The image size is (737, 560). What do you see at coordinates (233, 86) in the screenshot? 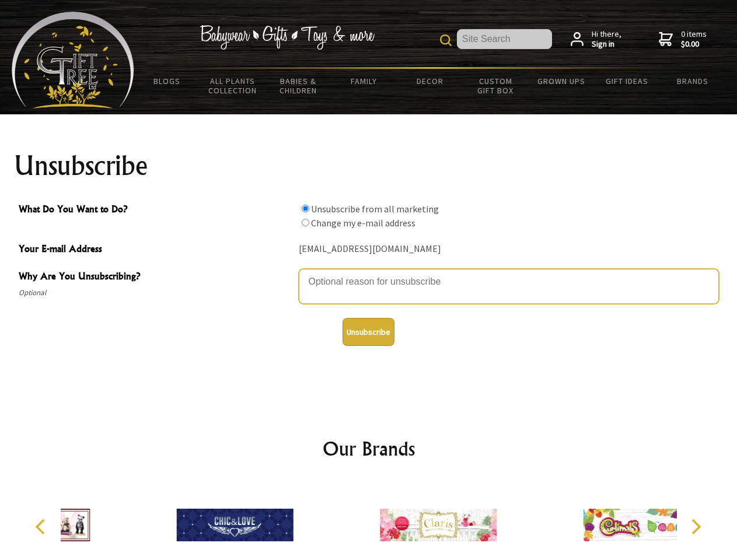
I see `a: All Plants Collection` at bounding box center [233, 86].